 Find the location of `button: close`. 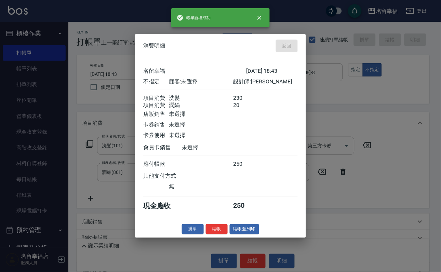

button: close is located at coordinates (260, 18).